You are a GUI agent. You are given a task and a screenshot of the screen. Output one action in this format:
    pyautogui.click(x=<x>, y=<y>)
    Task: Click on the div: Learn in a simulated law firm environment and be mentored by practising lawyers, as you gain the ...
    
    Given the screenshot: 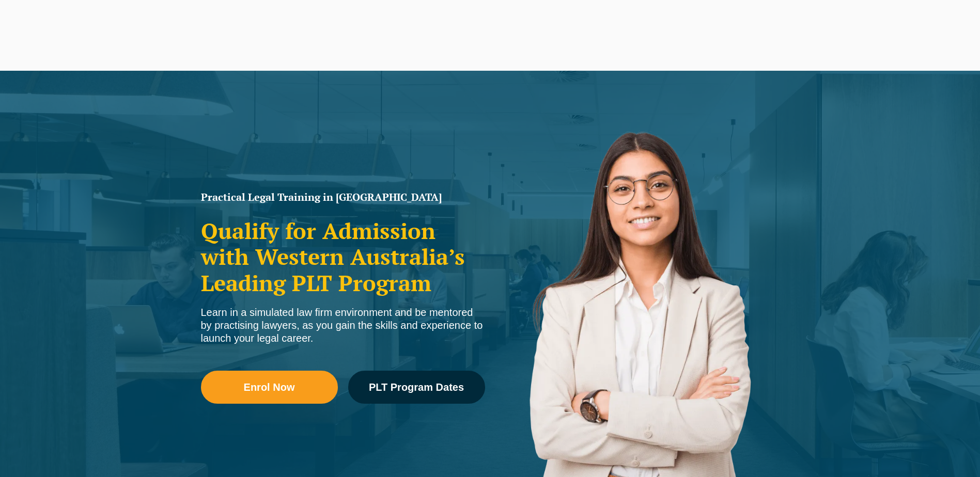 What is the action you would take?
    pyautogui.click(x=343, y=325)
    